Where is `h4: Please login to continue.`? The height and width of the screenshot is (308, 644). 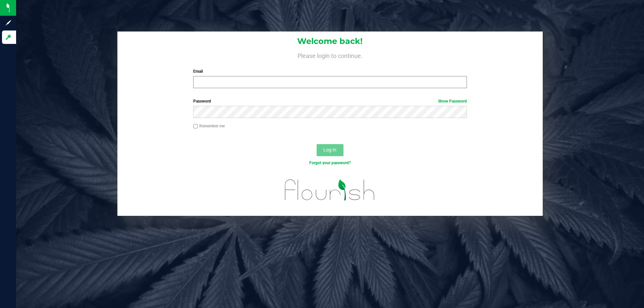
h4: Please login to continue. is located at coordinates (330, 55).